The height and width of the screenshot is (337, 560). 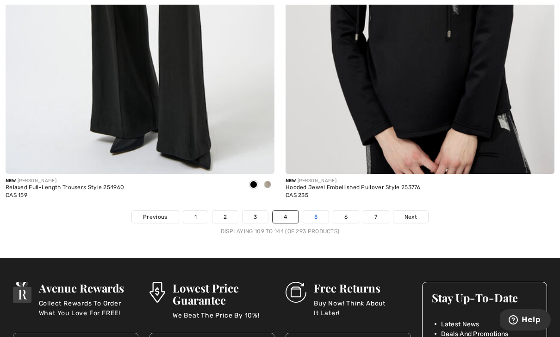 What do you see at coordinates (255, 217) in the screenshot?
I see `a: 3` at bounding box center [255, 217].